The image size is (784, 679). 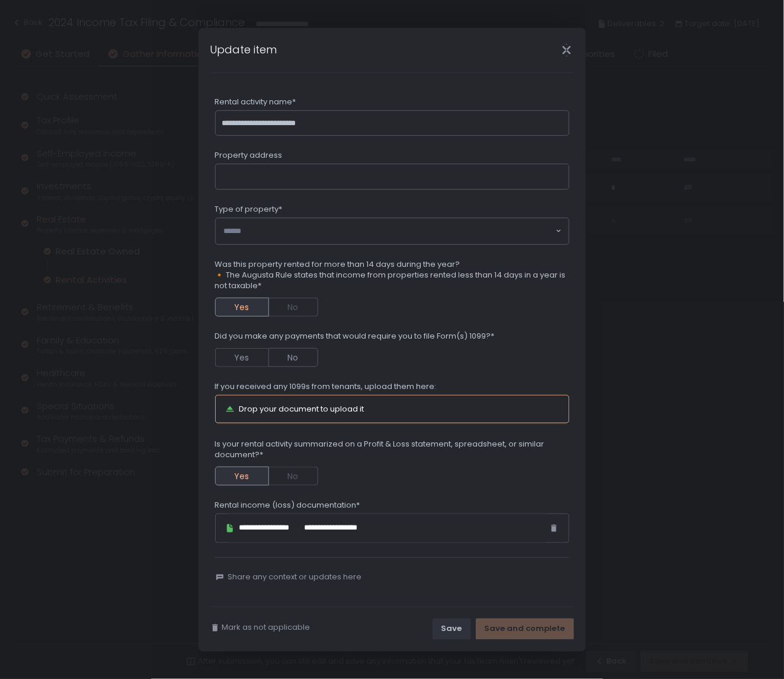 What do you see at coordinates (243, 49) in the screenshot?
I see `h1: Update item` at bounding box center [243, 49].